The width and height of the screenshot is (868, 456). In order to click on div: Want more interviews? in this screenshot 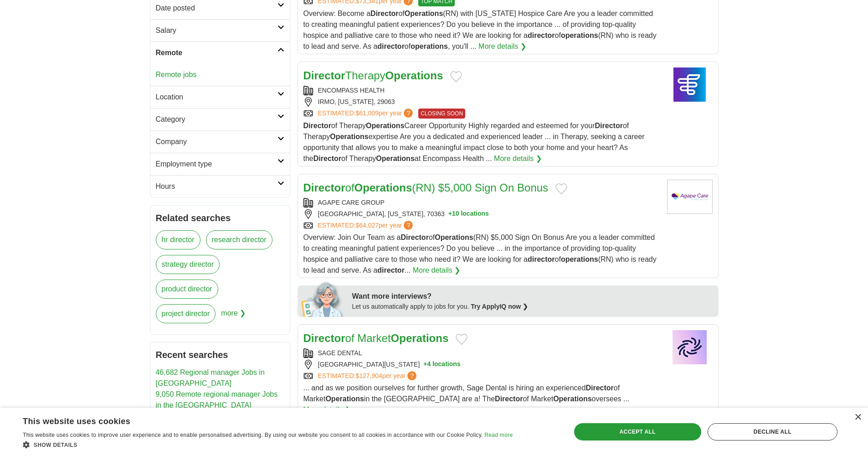, I will do `click(533, 296)`.